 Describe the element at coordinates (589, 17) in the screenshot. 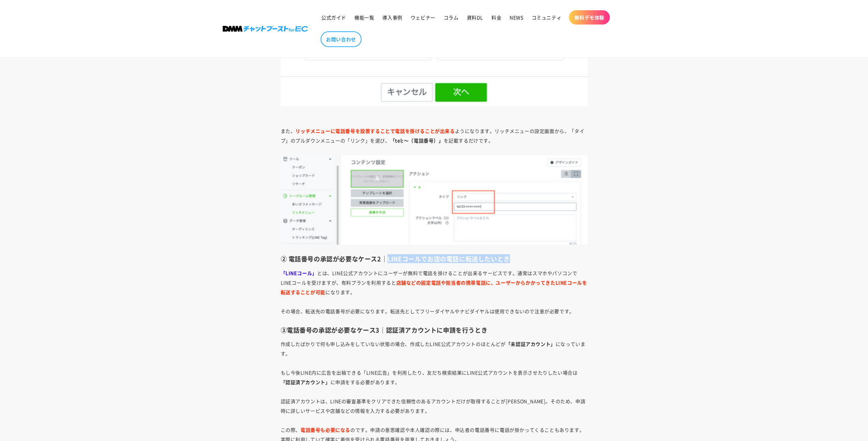

I see `a: 無料デモ体験` at that location.